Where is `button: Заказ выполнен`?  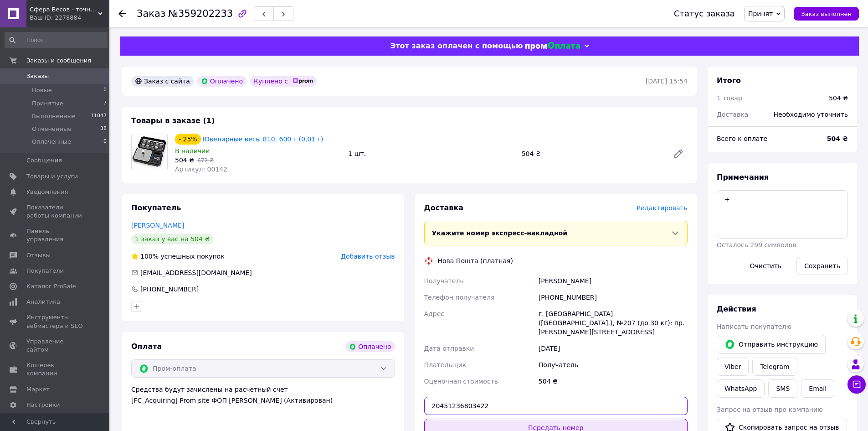 button: Заказ выполнен is located at coordinates (826, 14).